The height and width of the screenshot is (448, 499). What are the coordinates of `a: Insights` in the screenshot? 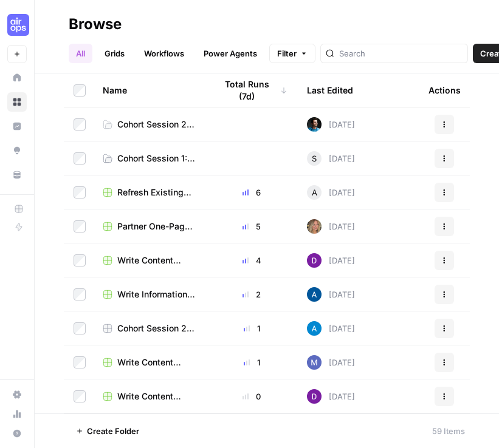 It's located at (17, 126).